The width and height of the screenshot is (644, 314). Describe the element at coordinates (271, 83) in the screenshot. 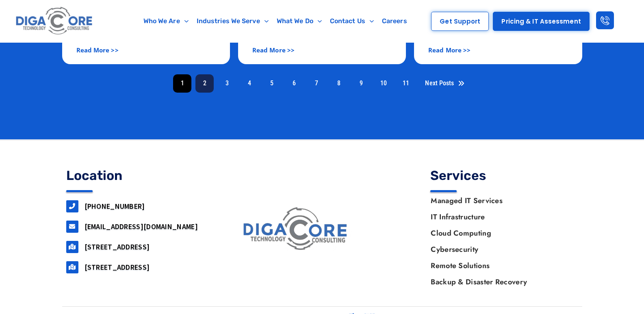

I see `a: 5` at that location.